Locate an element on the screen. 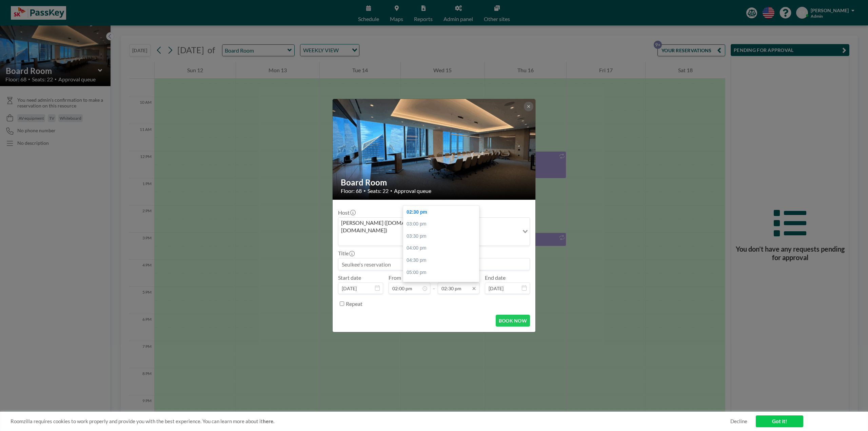  input: Search for option is located at coordinates (428, 240).